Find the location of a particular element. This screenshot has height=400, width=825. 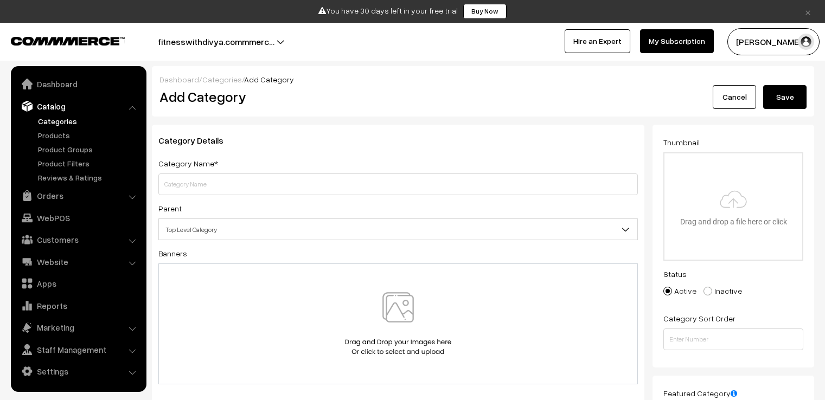

a: My Subscription is located at coordinates (677, 41).